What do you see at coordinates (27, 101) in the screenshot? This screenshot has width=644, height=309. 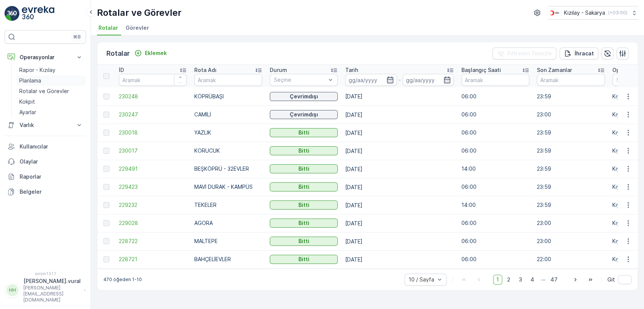 I see `font: Kokpit` at bounding box center [27, 101].